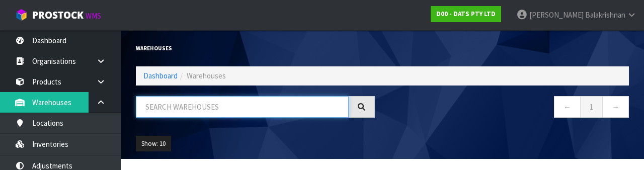  What do you see at coordinates (466, 14) in the screenshot?
I see `strong: D00 - DATS PTY LTD` at bounding box center [466, 14].